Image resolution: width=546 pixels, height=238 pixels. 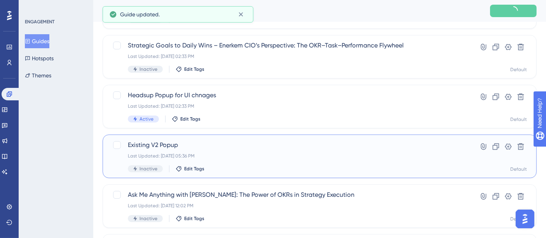 What do you see at coordinates (12, 12) in the screenshot?
I see `button: Open AI Assistant Launcher` at bounding box center [12, 12].